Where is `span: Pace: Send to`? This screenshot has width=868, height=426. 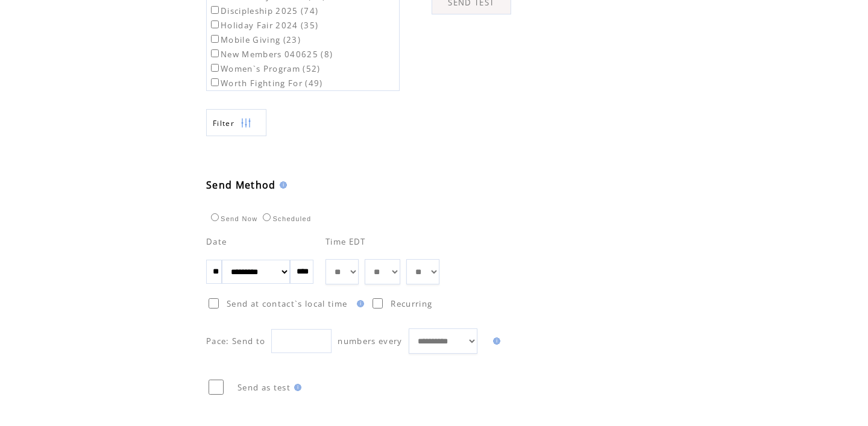
span: Pace: Send to is located at coordinates (235, 341).